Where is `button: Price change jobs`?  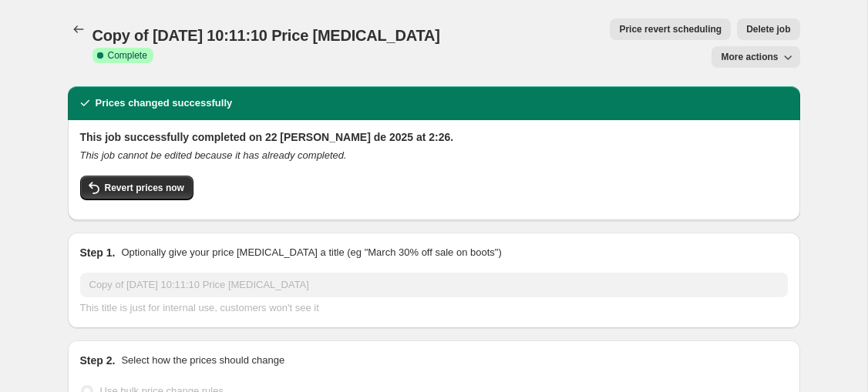
button: Price change jobs is located at coordinates (78, 29).